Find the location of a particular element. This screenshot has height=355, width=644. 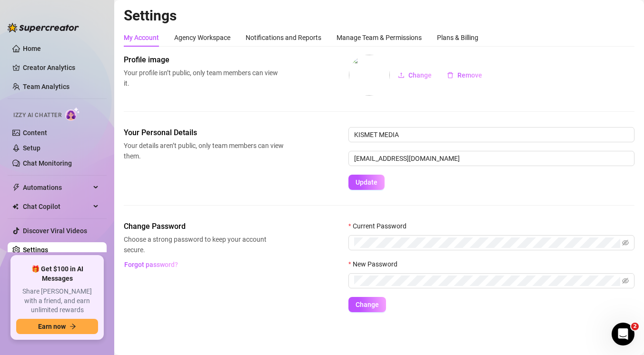

a: Team Analytics is located at coordinates (46, 87).